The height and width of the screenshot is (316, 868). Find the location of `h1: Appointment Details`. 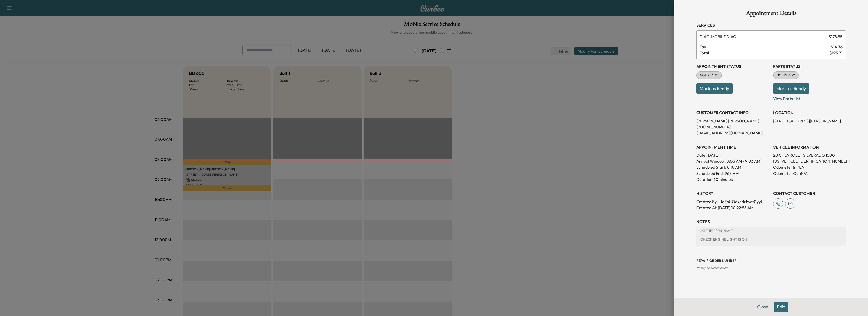

h1: Appointment Details is located at coordinates (771, 14).